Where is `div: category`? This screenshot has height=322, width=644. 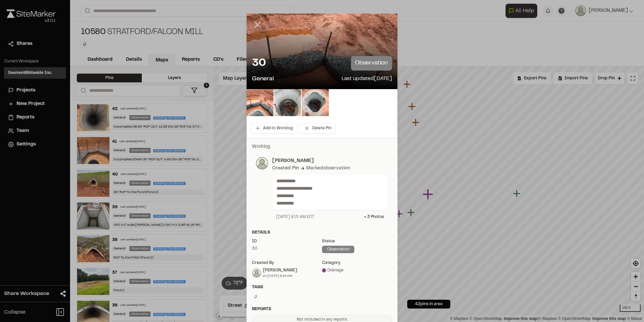
div: category is located at coordinates (357, 263).